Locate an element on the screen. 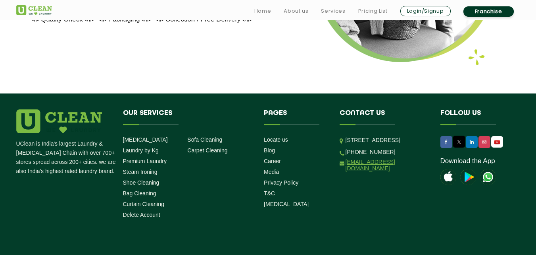  a: Download the App is located at coordinates (468, 161).